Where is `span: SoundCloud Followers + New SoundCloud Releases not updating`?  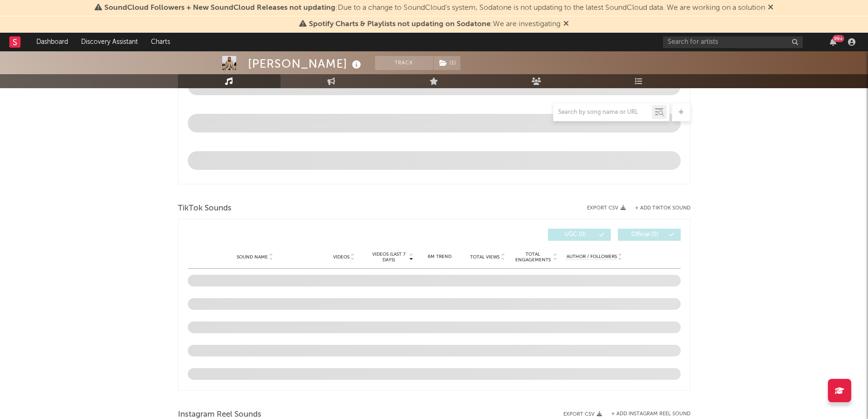 span: SoundCloud Followers + New SoundCloud Releases not updating is located at coordinates (220, 8).